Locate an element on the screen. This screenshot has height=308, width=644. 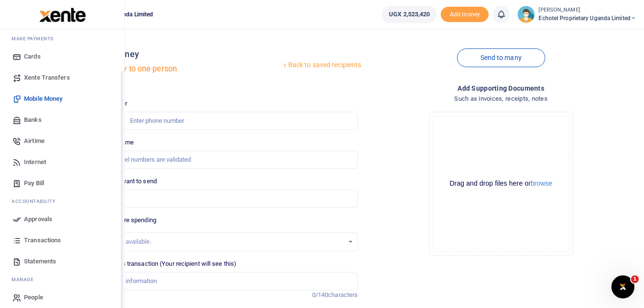
a: Banks is located at coordinates (62, 120).